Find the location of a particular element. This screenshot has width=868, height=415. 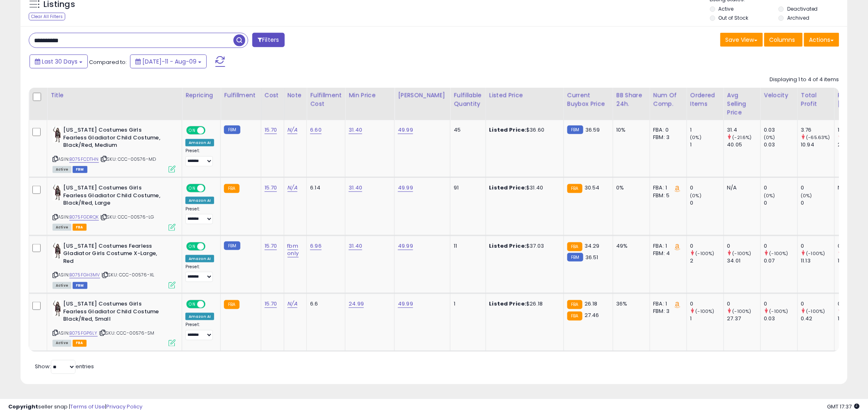

button: Filters is located at coordinates (268, 40).